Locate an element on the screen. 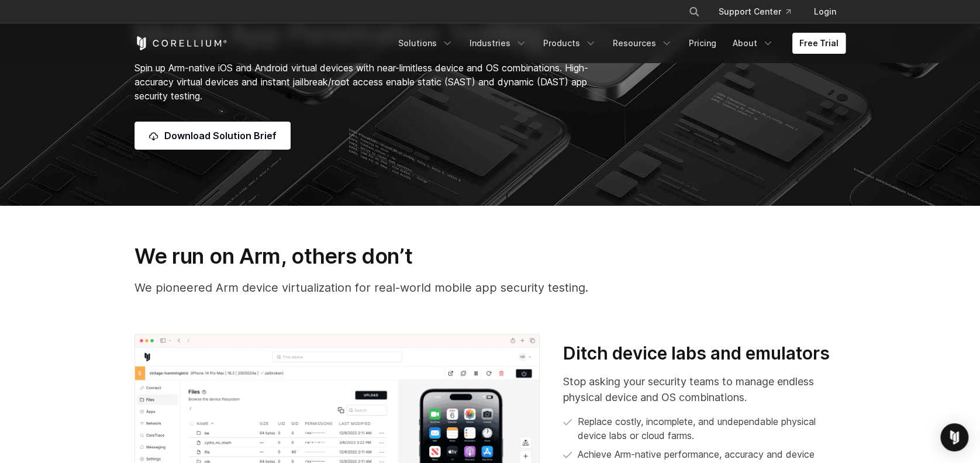 The image size is (980, 463). p: Stop asking your security teams to manage endless physical device and OS combinations. is located at coordinates (704, 390).